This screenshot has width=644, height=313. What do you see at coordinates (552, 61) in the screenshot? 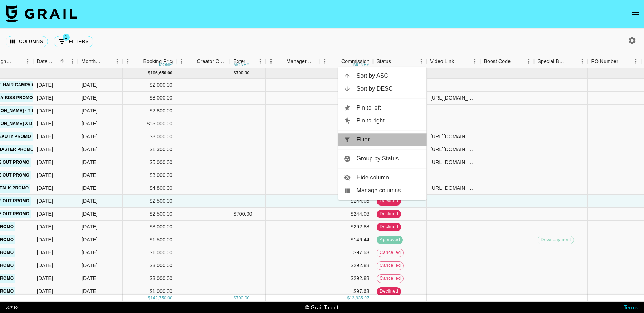
I see `div: Special Booking Type` at bounding box center [552, 61].